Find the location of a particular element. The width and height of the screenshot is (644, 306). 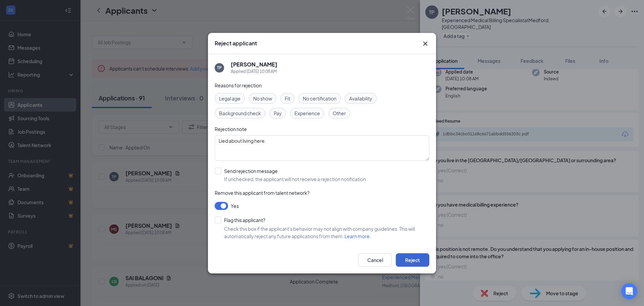

span: Availability is located at coordinates (361, 98).